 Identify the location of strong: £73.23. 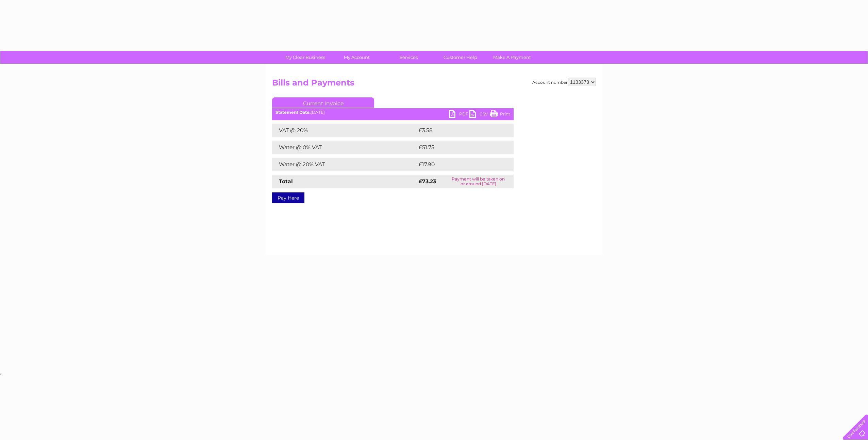
(428, 181).